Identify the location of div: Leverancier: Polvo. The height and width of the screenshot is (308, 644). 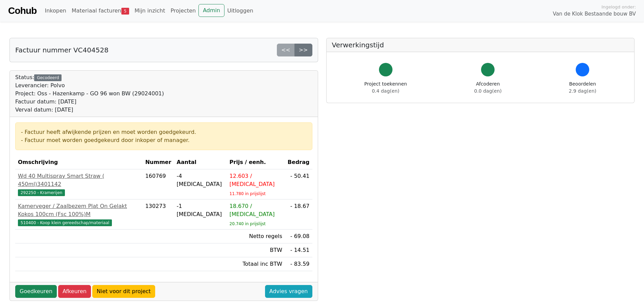
(90, 86).